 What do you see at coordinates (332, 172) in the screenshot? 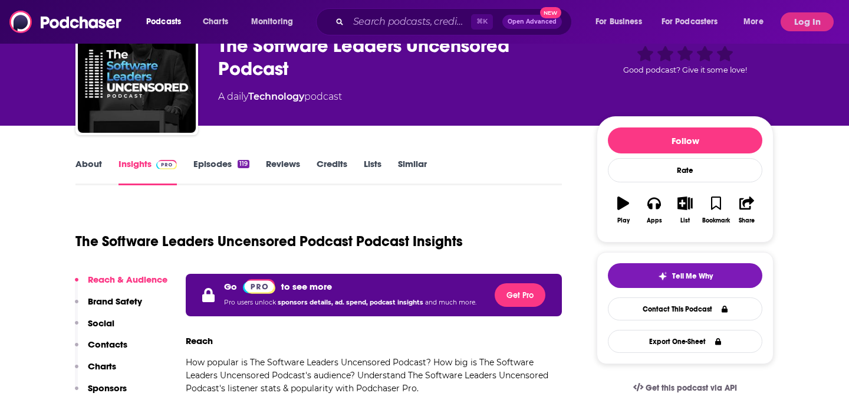
I see `a: Credits` at bounding box center [332, 172].